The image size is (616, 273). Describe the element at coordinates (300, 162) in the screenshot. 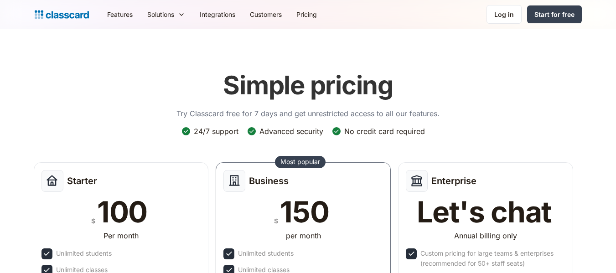

I see `div: Most popular` at that location.